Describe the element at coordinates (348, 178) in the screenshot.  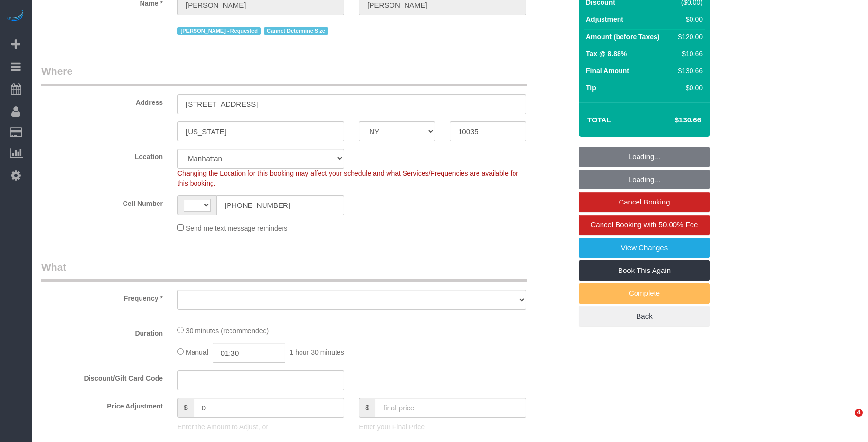
I see `span: Changing the Location for this booking may affect your schedule and what Services/Frequencies are...` at that location.